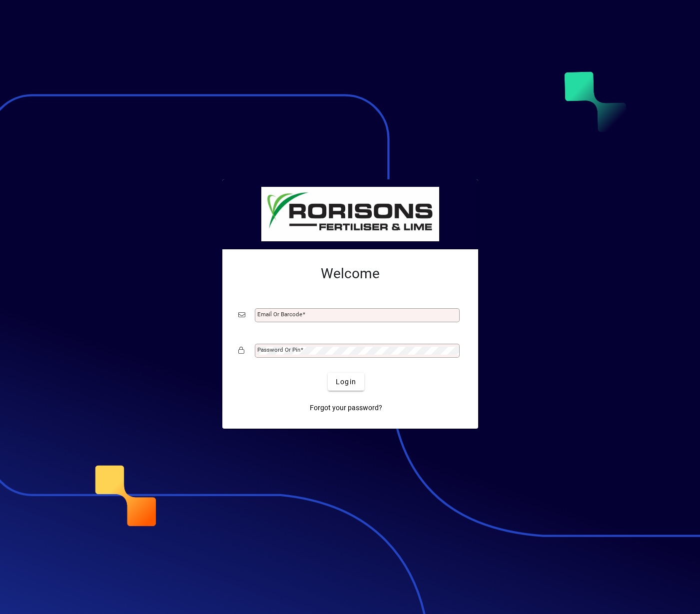 The image size is (700, 614). What do you see at coordinates (346, 382) in the screenshot?
I see `button: Login` at bounding box center [346, 382].